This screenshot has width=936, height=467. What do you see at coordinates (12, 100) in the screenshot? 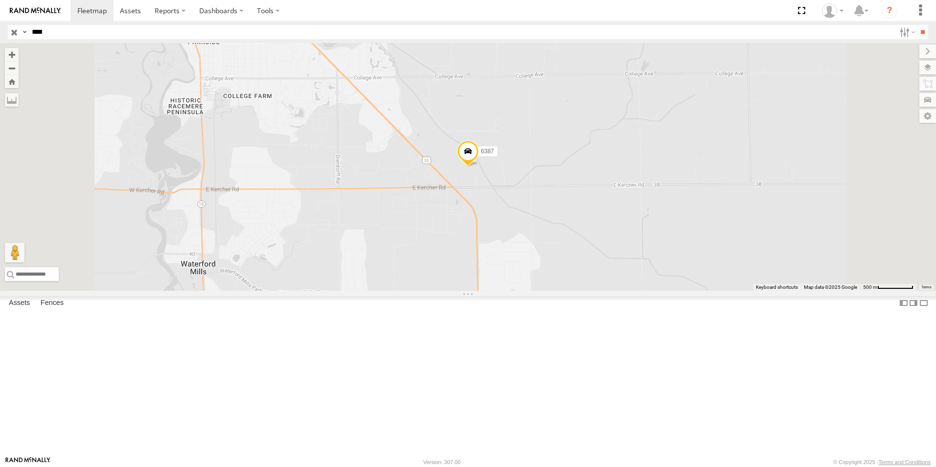
I see `label: Measure` at bounding box center [12, 100].